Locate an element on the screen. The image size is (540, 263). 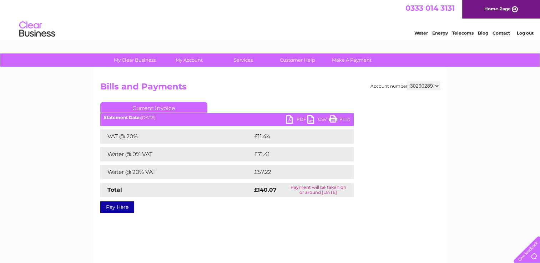
a: Water is located at coordinates (421, 33).